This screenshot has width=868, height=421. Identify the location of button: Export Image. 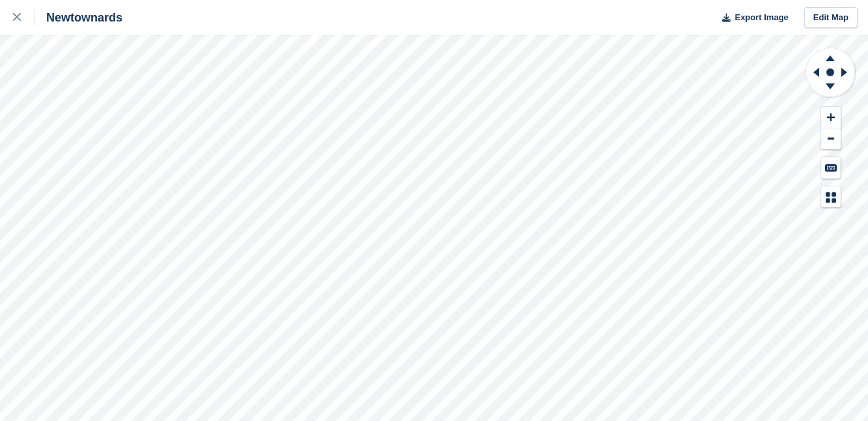
(751, 17).